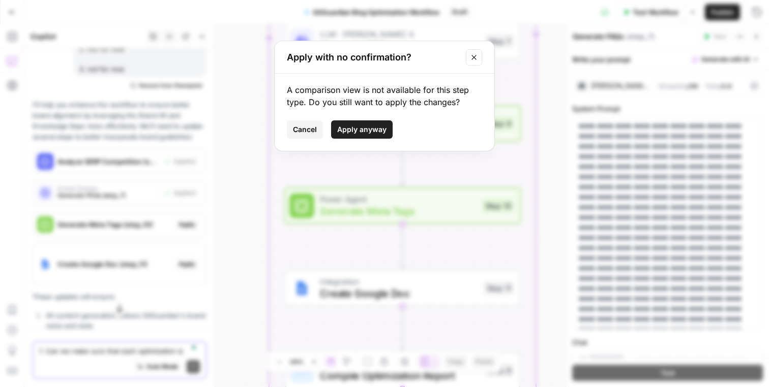 The height and width of the screenshot is (387, 769). Describe the element at coordinates (384, 96) in the screenshot. I see `div: A comparison view is not available for this step type. Do you still want to apply the changes?` at that location.